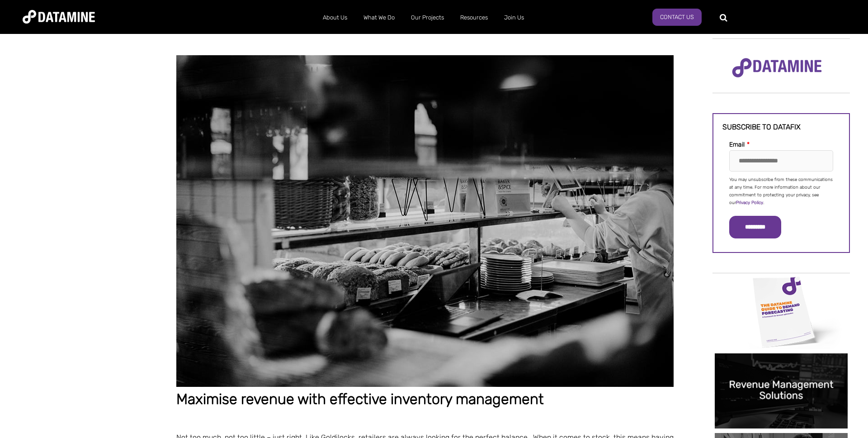  I want to click on a: What We Do, so click(379, 18).